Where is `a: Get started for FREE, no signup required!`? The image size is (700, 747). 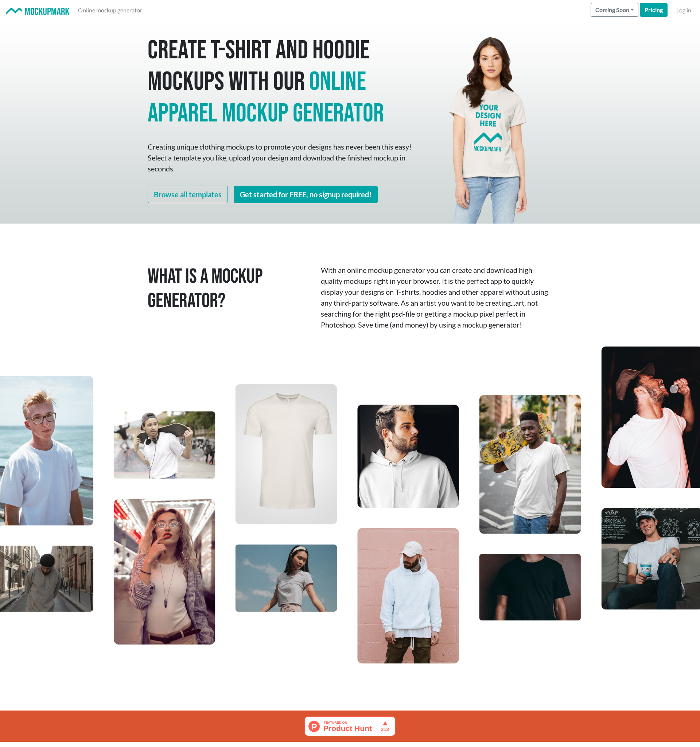
a: Get started for FREE, no signup required! is located at coordinates (305, 194).